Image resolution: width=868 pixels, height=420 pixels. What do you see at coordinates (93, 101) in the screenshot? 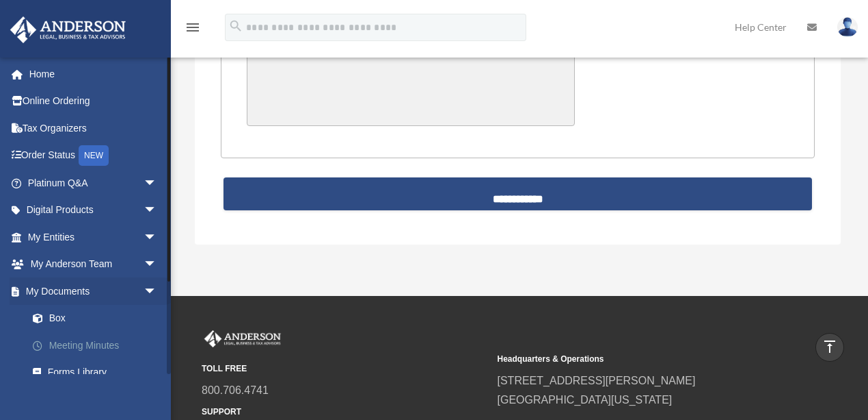
I see `a: Online Ordering` at bounding box center [93, 101].